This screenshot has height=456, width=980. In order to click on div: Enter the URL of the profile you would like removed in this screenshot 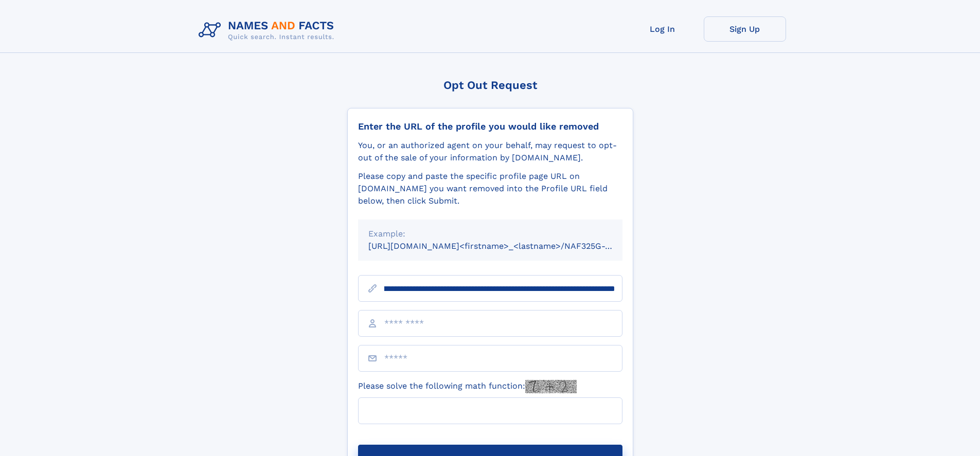, I will do `click(491, 127)`.